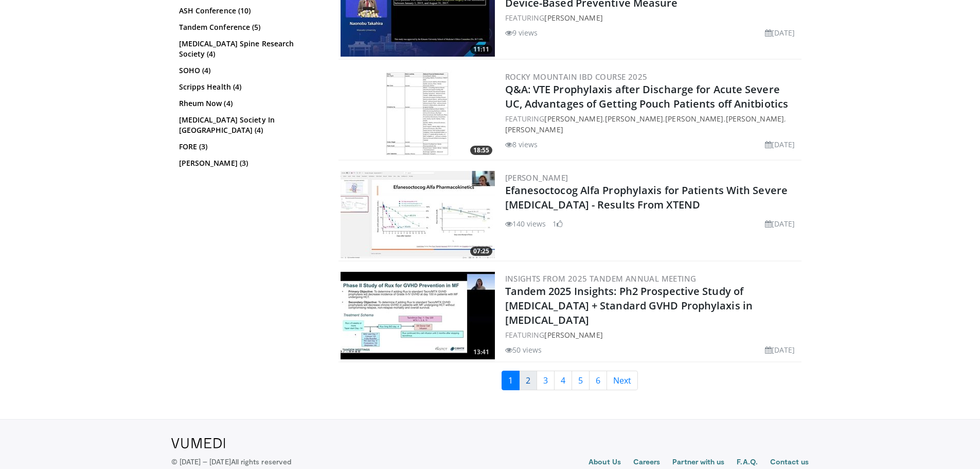 Image resolution: width=980 pixels, height=469 pixels. Describe the element at coordinates (418, 214) in the screenshot. I see `a: 07:25` at that location.